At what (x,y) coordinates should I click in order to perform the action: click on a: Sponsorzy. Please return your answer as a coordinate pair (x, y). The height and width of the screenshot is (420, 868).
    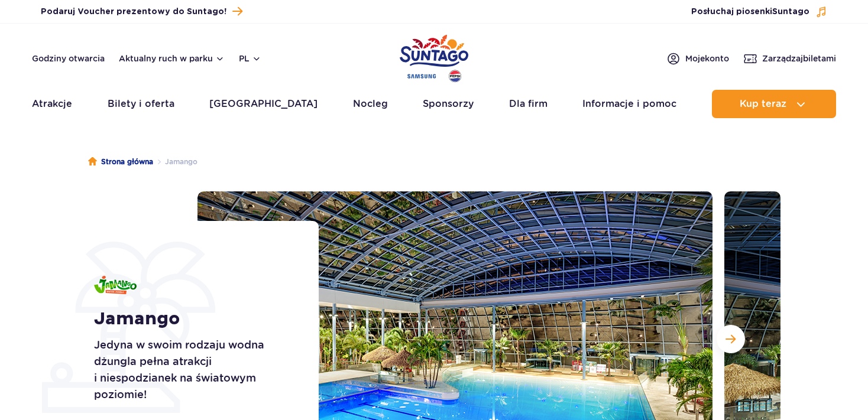
    Looking at the image, I should click on (449, 104).